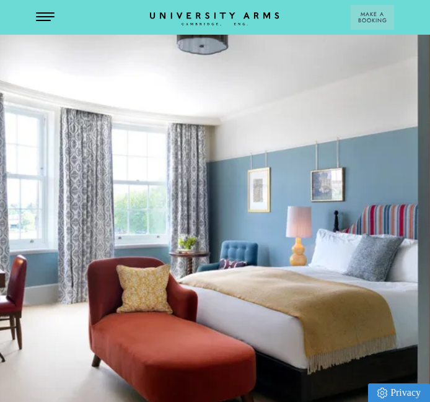  I want to click on img: Privacy, so click(382, 393).